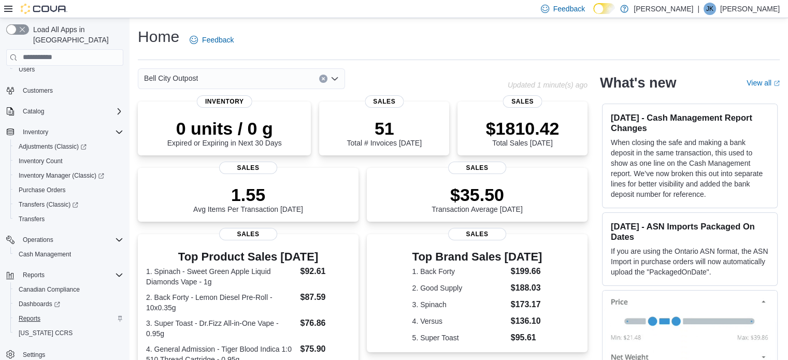  I want to click on dd: $173.17, so click(526, 305).